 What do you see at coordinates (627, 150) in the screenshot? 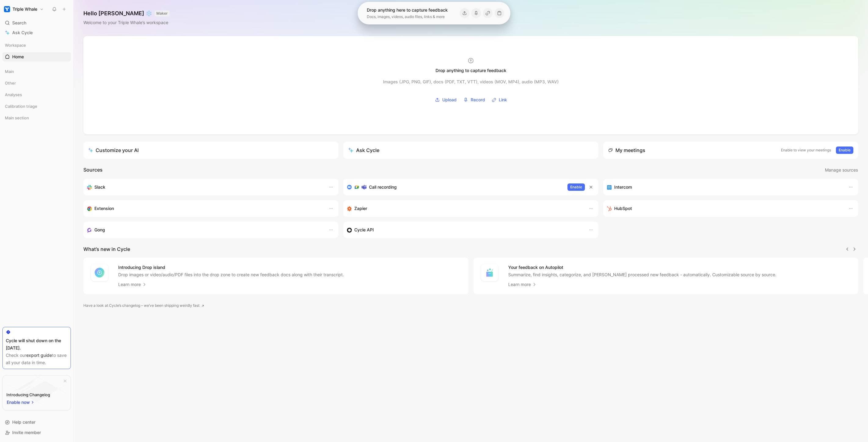
I see `div: My meetings` at bounding box center [627, 150].